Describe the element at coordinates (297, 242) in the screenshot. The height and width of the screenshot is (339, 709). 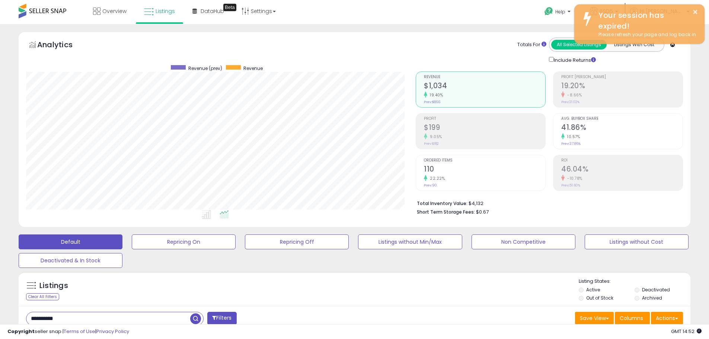
I see `button: Repricing Off` at that location.